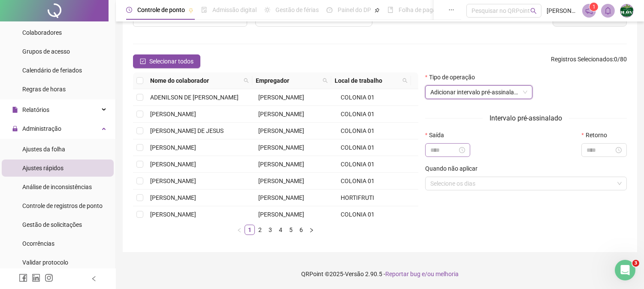 This screenshot has width=644, height=289. Describe the element at coordinates (57, 187) in the screenshot. I see `span: Análise de inconsistências` at that location.